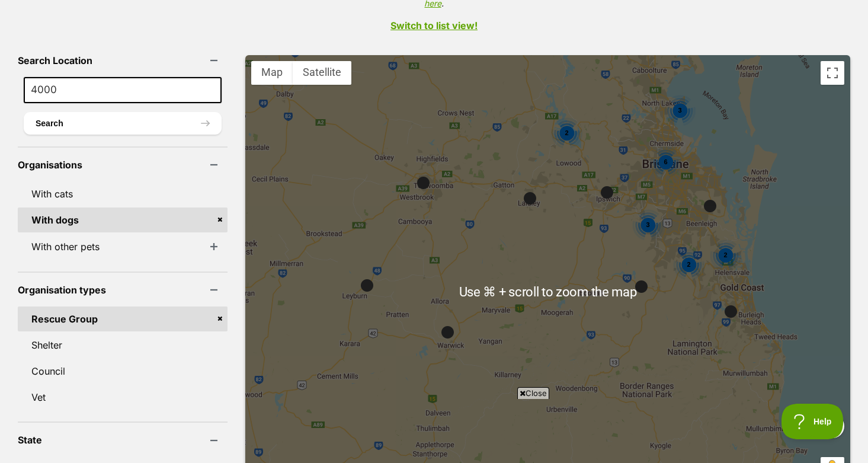 The height and width of the screenshot is (463, 868). Describe the element at coordinates (665, 162) in the screenshot. I see `span: 6` at that location.